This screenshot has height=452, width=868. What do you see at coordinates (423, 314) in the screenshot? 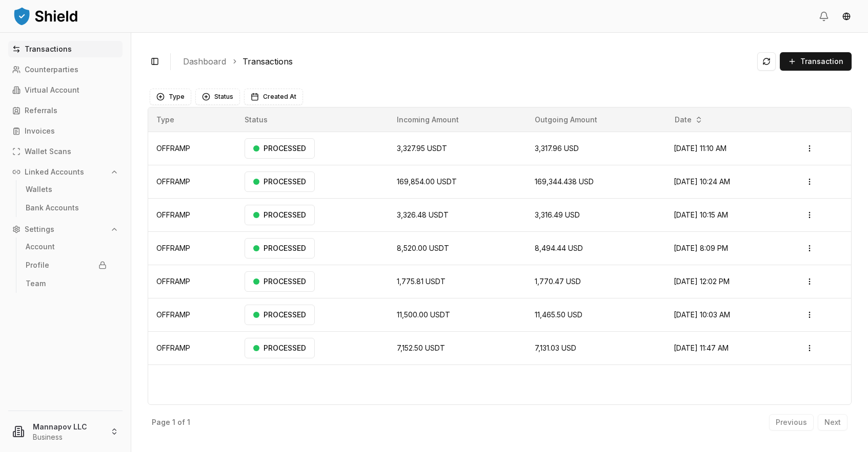
I see `span: 11,500.00 USDT` at bounding box center [423, 314].